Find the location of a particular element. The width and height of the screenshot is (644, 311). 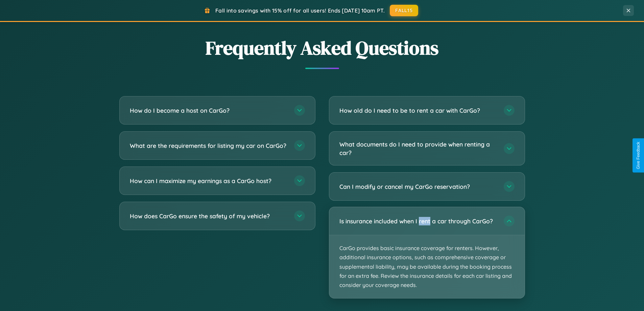

h3: How old do I need to be to rent a car with CarGo? is located at coordinates (418, 110).